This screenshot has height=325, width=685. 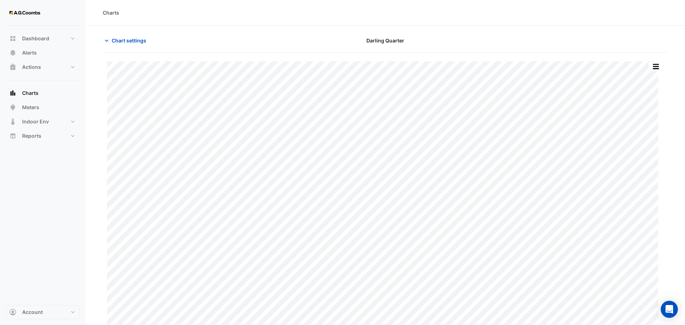 What do you see at coordinates (43, 39) in the screenshot?
I see `button: Dashboard` at bounding box center [43, 39].